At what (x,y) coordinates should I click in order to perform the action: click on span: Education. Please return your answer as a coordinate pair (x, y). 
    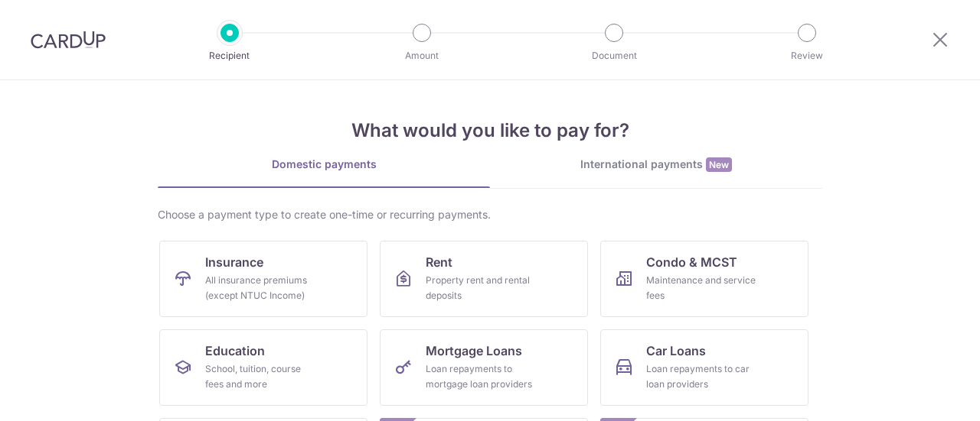
    Looking at the image, I should click on (235, 351).